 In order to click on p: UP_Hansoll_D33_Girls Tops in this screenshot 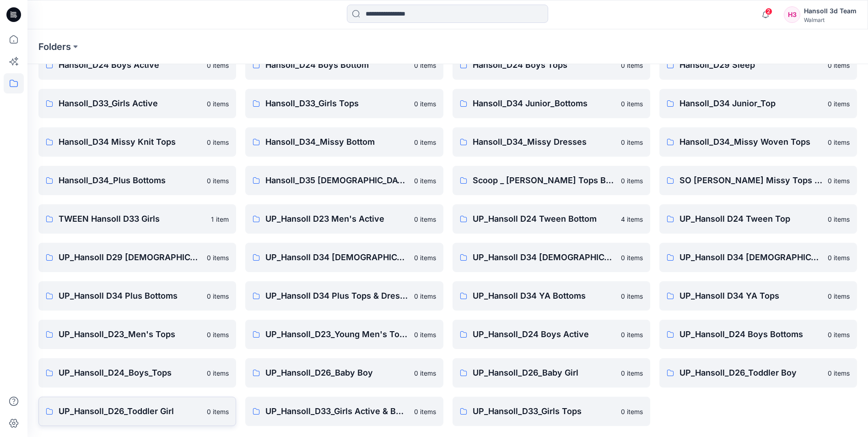, I will do `click(544, 411)`.